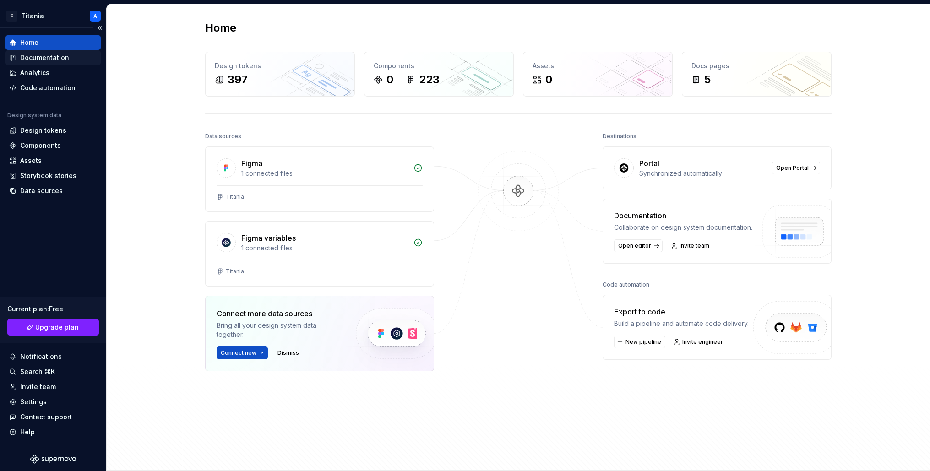 This screenshot has width=930, height=471. What do you see at coordinates (53, 43) in the screenshot?
I see `a: Home` at bounding box center [53, 43].